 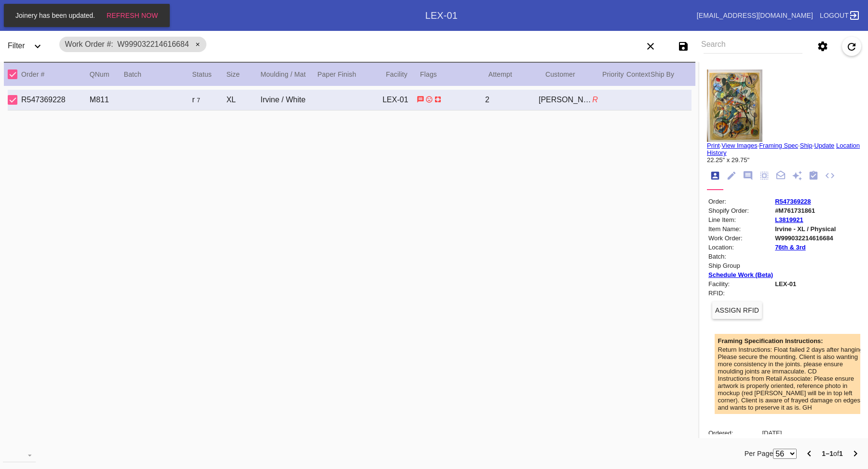 I want to click on td: Order:, so click(x=740, y=201).